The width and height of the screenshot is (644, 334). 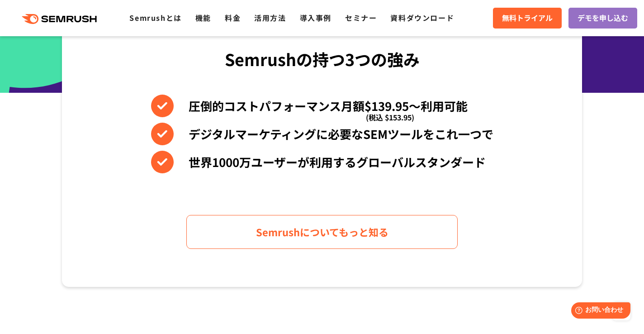 I want to click on a: 料金, so click(x=232, y=18).